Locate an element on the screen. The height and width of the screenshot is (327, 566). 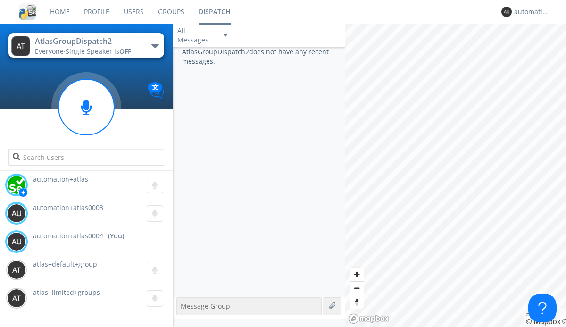
span: automation+atlas0003 is located at coordinates (68, 207).